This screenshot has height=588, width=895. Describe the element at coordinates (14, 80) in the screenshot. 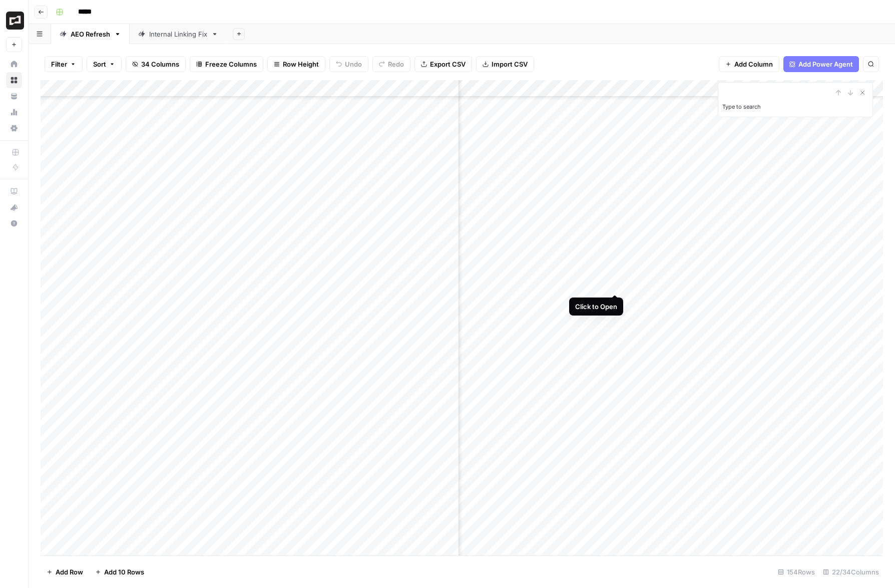

I see `a: Browse` at that location.